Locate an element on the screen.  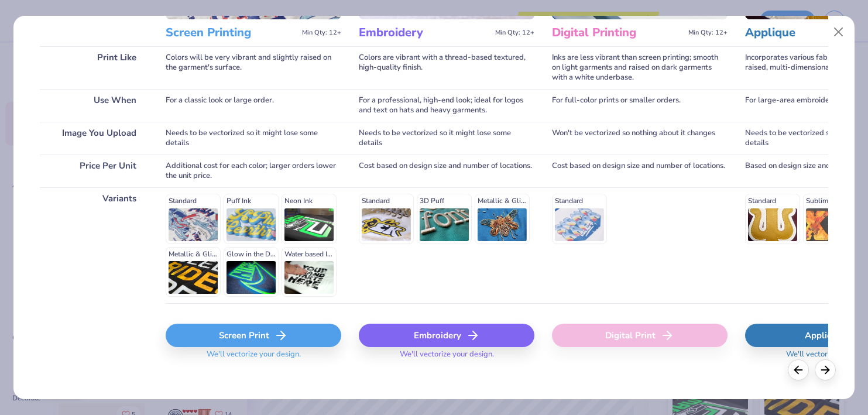
div: Price Per Unit is located at coordinates (94, 171).